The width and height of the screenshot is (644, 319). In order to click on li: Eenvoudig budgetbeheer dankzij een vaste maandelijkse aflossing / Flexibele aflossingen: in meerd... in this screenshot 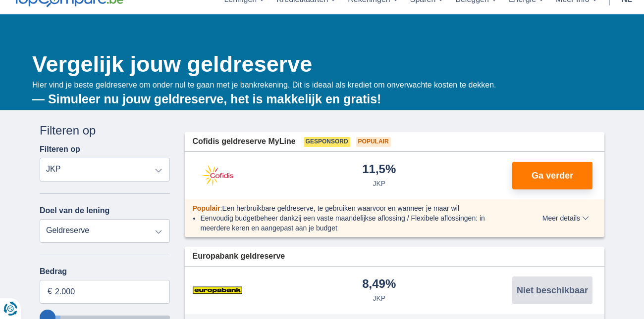, I will do `click(353, 223)`.